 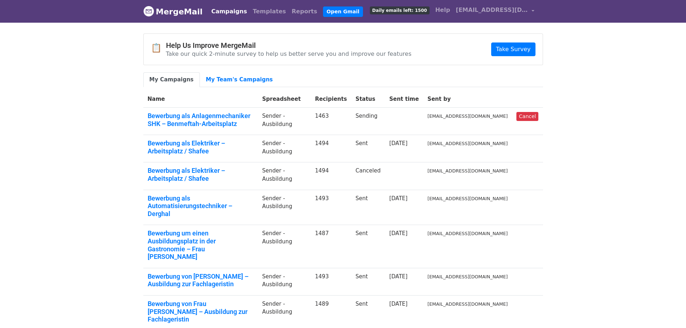 I want to click on td: 1487, so click(x=331, y=246).